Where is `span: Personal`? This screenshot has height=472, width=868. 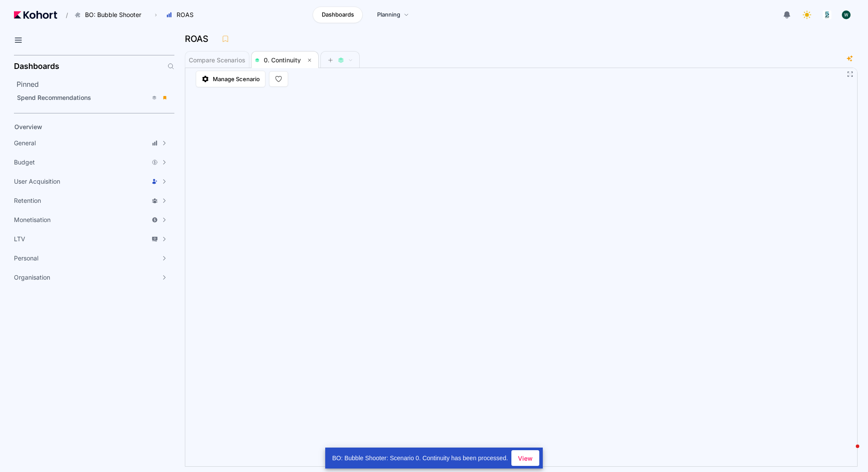
span: Personal is located at coordinates (26, 258).